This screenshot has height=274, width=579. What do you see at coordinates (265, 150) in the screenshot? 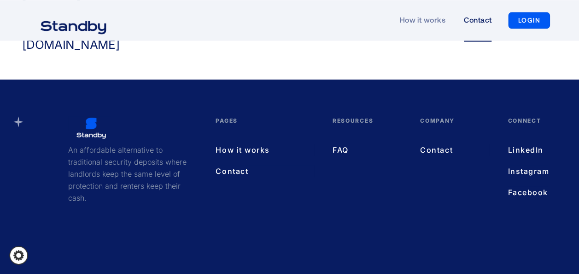
I see `a: How it works` at bounding box center [265, 150].